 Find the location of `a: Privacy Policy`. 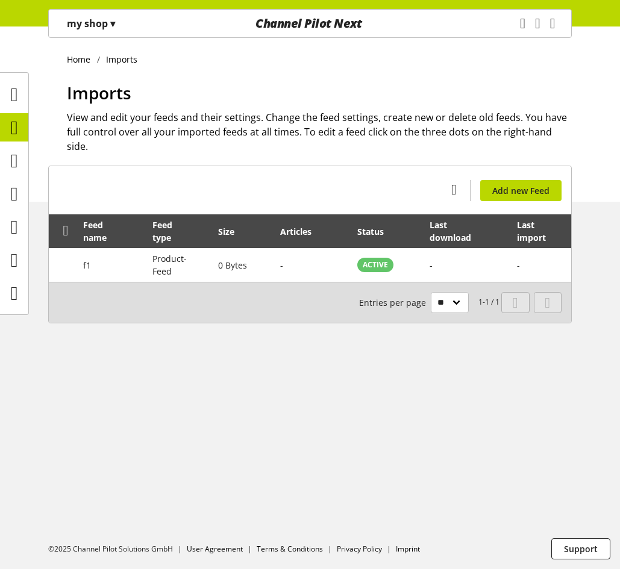

a: Privacy Policy is located at coordinates (359, 549).